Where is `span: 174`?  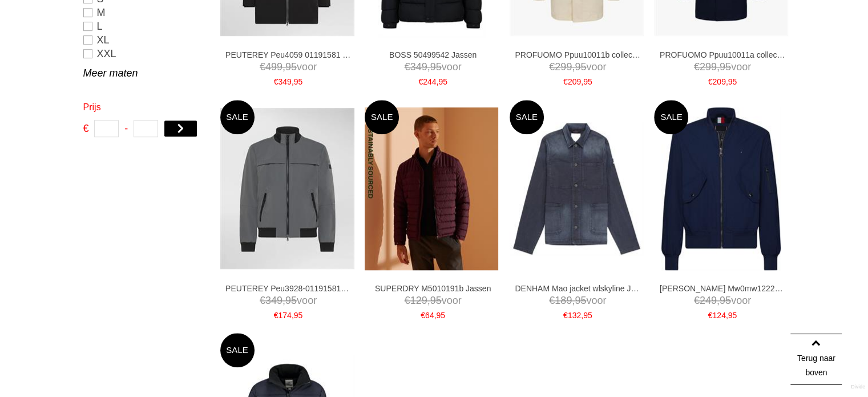
span: 174 is located at coordinates (285, 315).